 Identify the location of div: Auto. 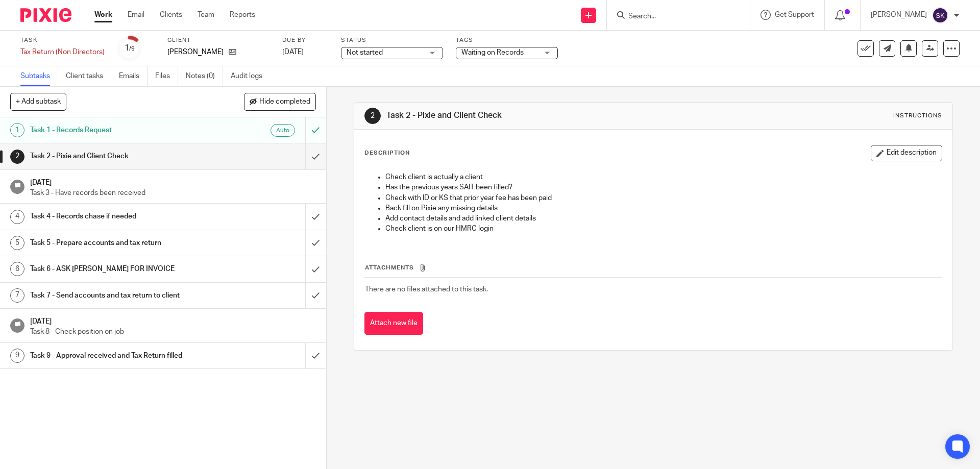
(282, 130).